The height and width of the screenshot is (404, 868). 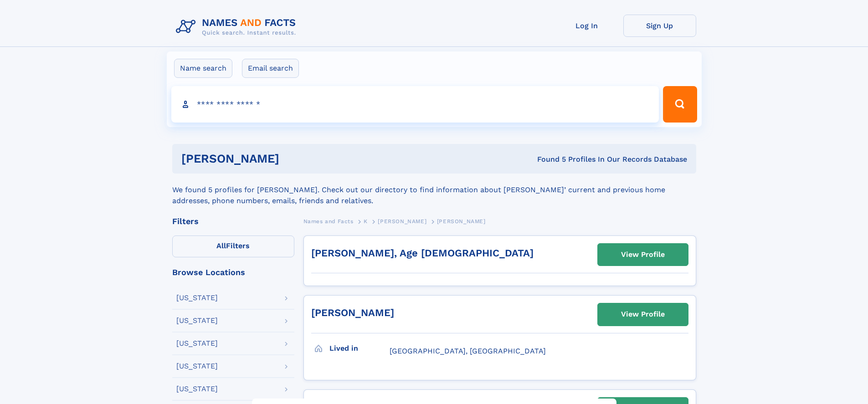 I want to click on h3: Lived in, so click(x=360, y=348).